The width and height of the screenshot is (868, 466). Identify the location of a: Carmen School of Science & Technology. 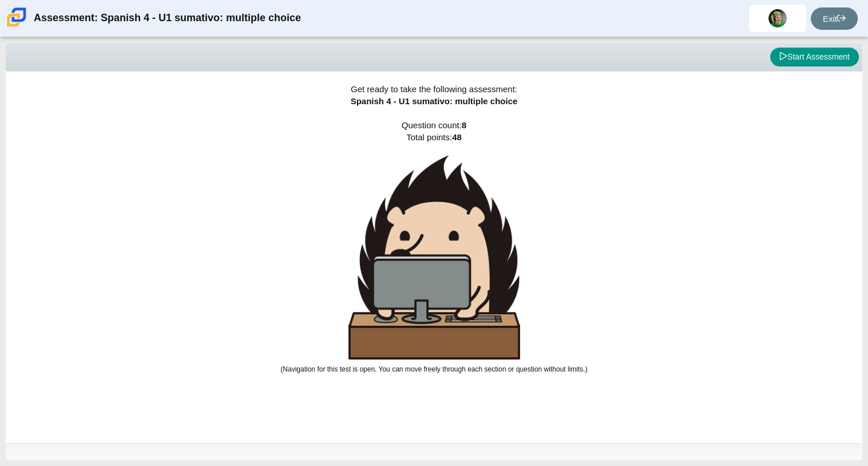
(17, 26).